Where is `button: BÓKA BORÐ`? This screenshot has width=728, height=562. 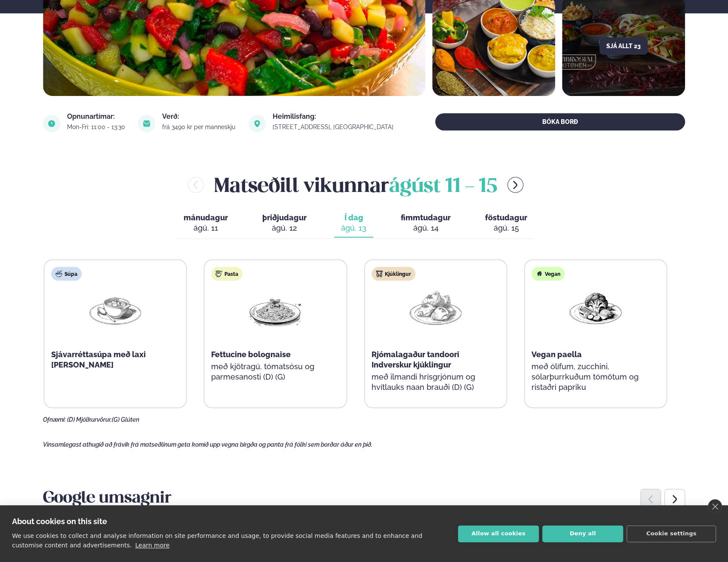 button: BÓKA BORÐ is located at coordinates (560, 122).